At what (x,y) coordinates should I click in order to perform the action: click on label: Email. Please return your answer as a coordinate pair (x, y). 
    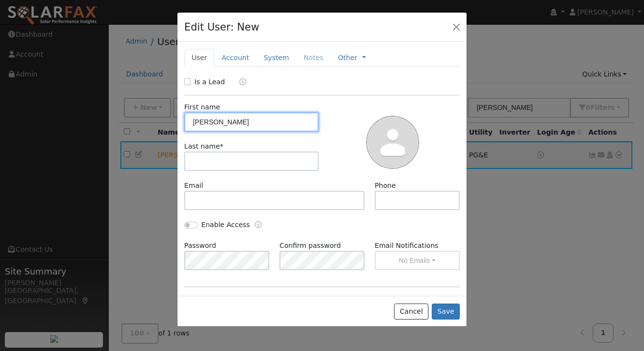
    Looking at the image, I should click on (194, 185).